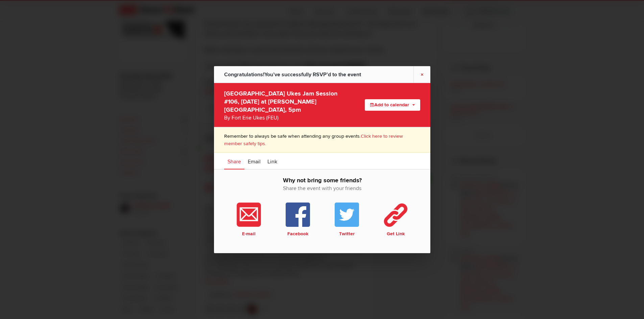  What do you see at coordinates (395, 234) in the screenshot?
I see `b: Get Link` at bounding box center [395, 234].